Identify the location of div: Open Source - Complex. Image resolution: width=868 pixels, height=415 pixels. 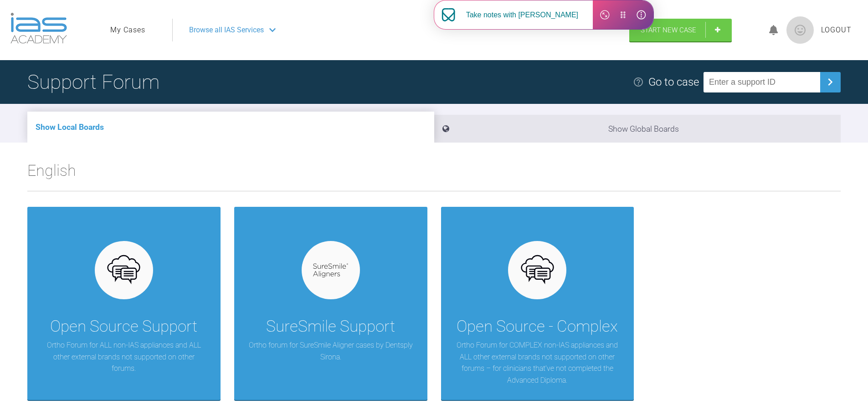
(537, 327).